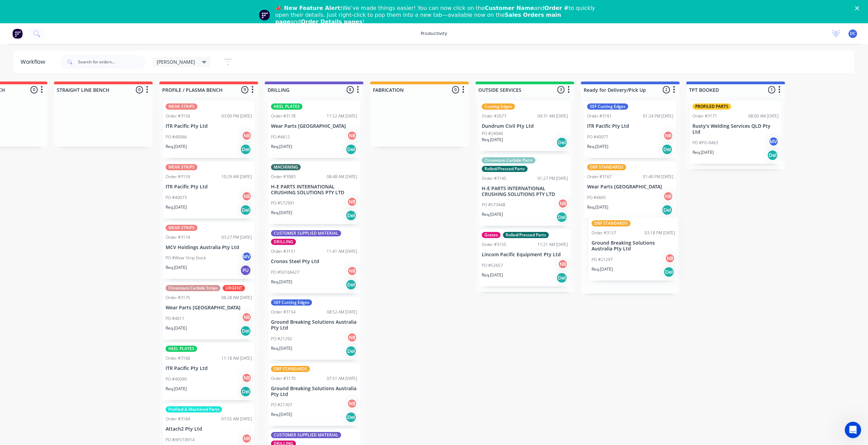  I want to click on b: Sales Orders main page, so click(418, 18).